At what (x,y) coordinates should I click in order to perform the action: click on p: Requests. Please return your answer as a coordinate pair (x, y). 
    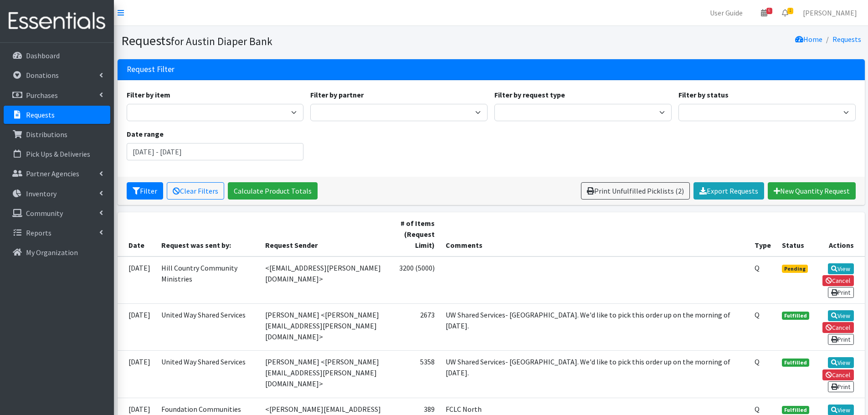
    Looking at the image, I should click on (40, 115).